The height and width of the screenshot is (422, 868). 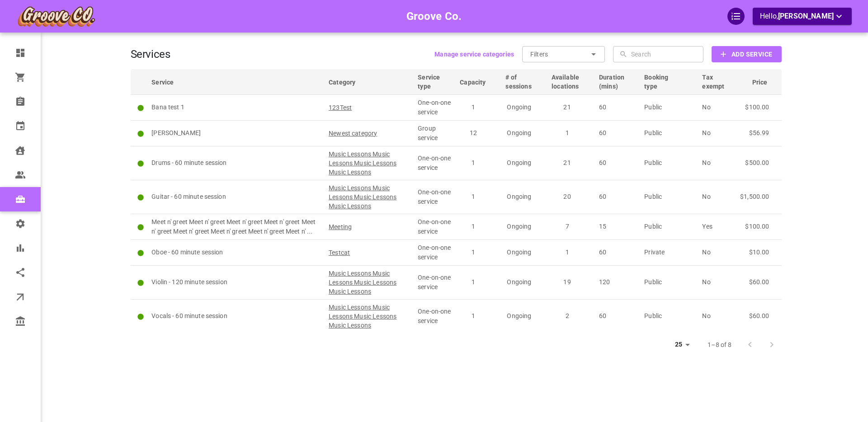 What do you see at coordinates (759, 133) in the screenshot?
I see `span: $56.99` at bounding box center [759, 133].